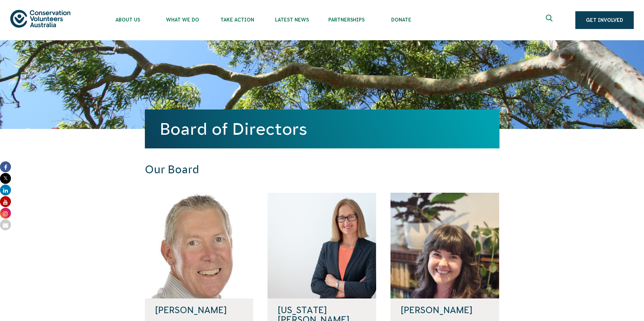 Image resolution: width=644 pixels, height=321 pixels. I want to click on img: logo.svg, so click(41, 18).